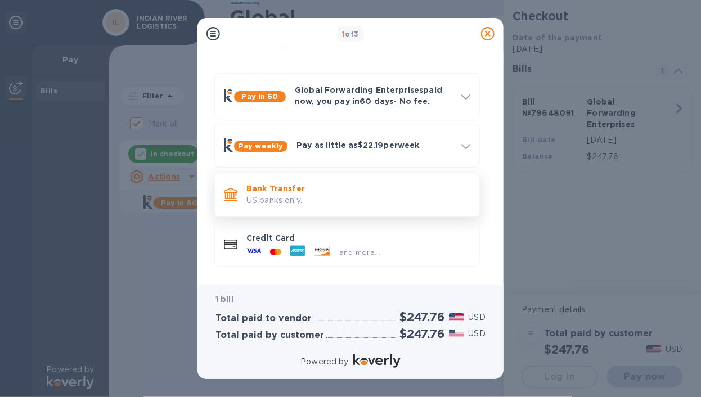 The width and height of the screenshot is (701, 397). Describe the element at coordinates (358, 200) in the screenshot. I see `p: US banks only.` at that location.